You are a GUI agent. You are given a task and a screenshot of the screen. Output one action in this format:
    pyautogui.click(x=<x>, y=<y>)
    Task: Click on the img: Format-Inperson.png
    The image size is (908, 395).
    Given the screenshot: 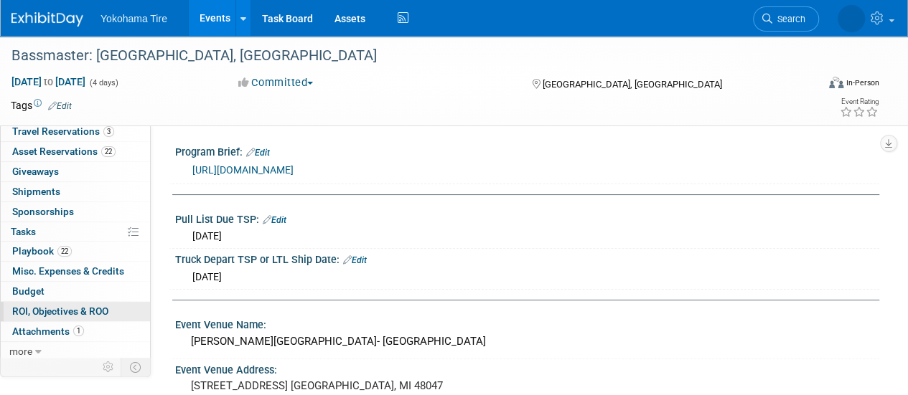 What is the action you would take?
    pyautogui.click(x=836, y=83)
    